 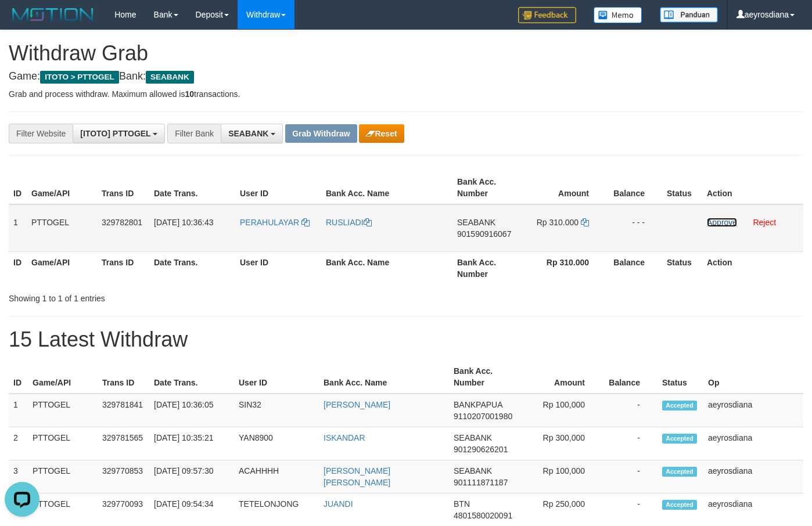 I want to click on td: SIN32, so click(x=276, y=411).